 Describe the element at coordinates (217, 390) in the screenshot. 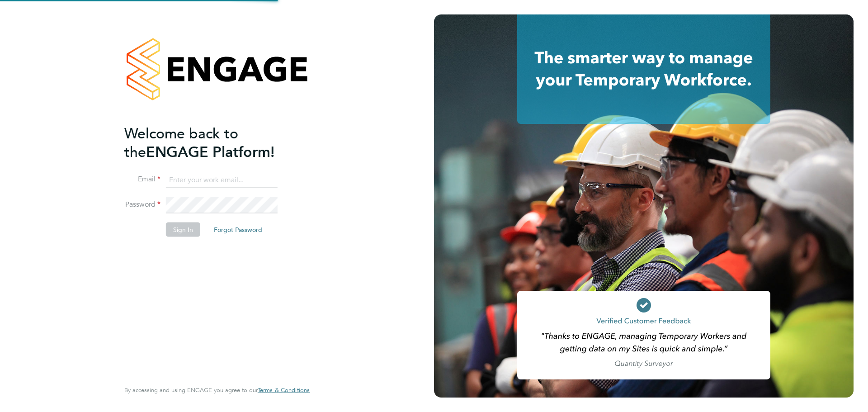

I see `span: By accessing and using ENGAGE you agree to our` at that location.